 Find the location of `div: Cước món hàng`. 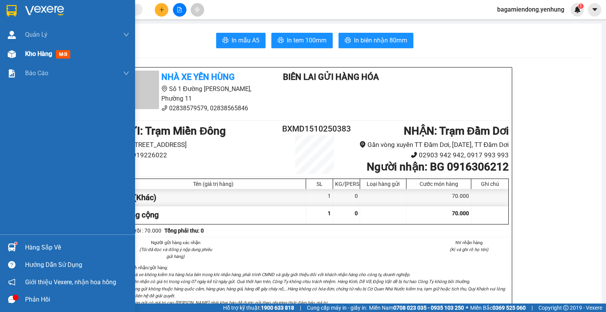

div: Cước món hàng is located at coordinates (438, 184).